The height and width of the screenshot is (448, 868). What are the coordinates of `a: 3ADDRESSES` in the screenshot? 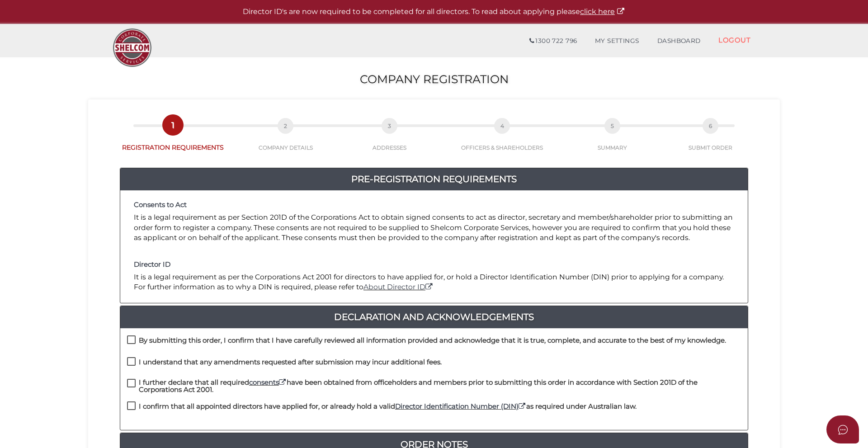 It's located at (389, 140).